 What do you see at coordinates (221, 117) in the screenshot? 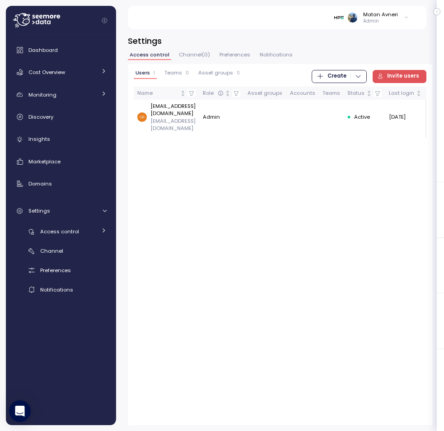
I see `td: Admin` at bounding box center [221, 117].